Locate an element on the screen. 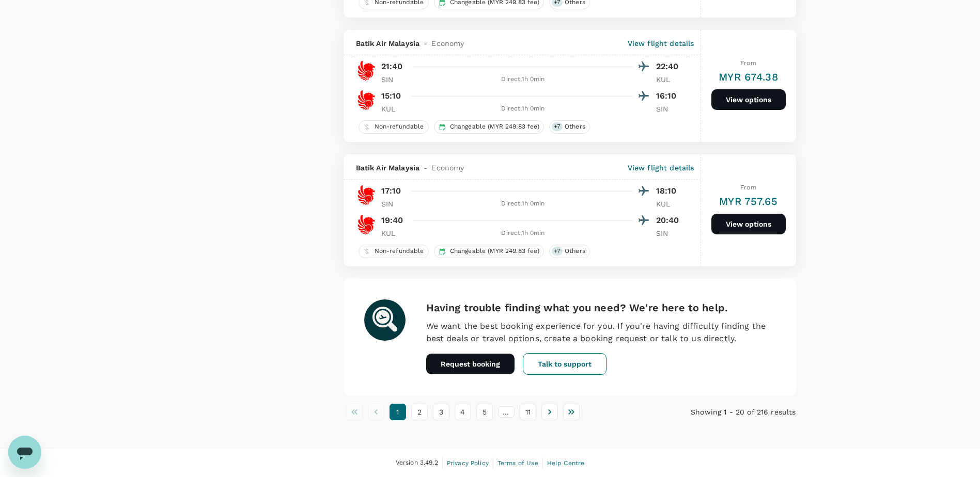 The height and width of the screenshot is (477, 980). p: Showing 1 - 20 of 216 results is located at coordinates (720, 412).